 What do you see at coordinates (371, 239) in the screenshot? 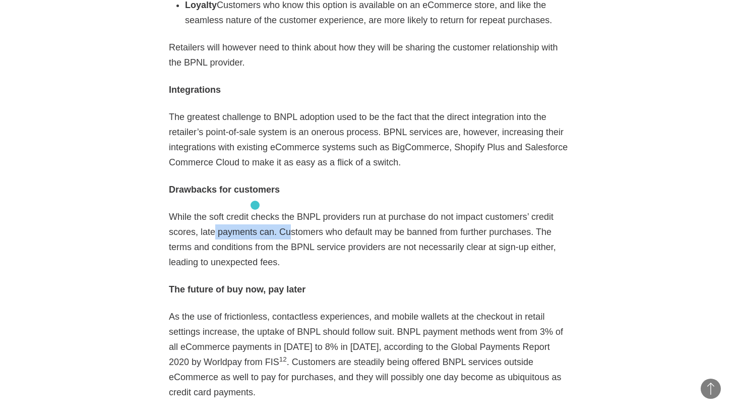
I see `p: While the soft credit checks the BNPL providers run at purchase do not impact customers’ credit s...` at bounding box center [371, 239].